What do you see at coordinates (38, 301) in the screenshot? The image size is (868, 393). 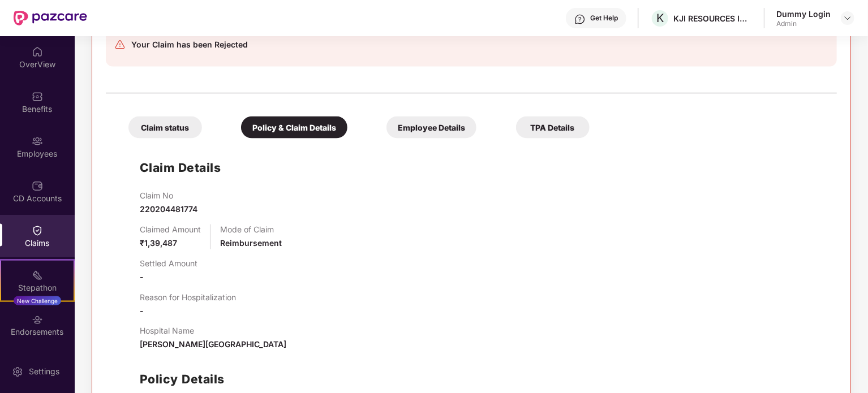 I see `div: New Challenge` at bounding box center [38, 301].